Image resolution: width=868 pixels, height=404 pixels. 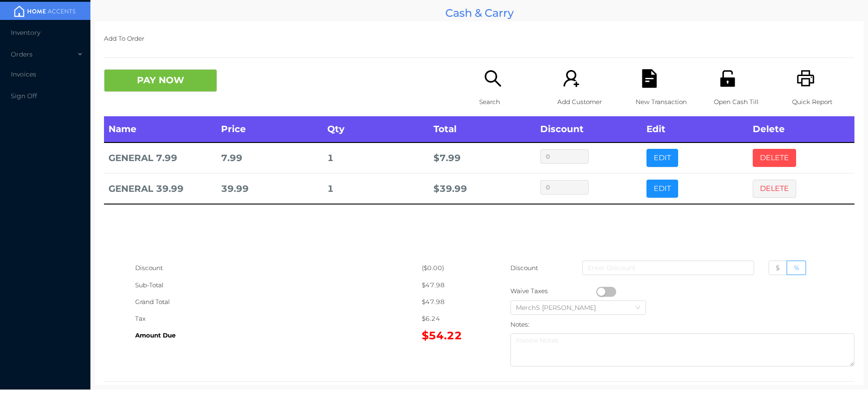 I want to click on div: Cash & Carry, so click(x=479, y=13).